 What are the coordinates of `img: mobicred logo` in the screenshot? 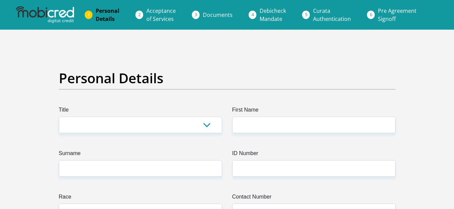 It's located at (45, 15).